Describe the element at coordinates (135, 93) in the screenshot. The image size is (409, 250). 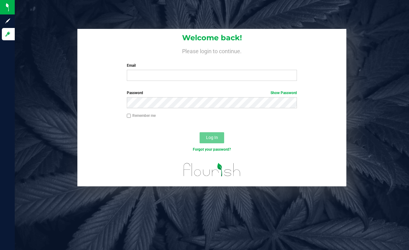
I see `span: Password` at that location.